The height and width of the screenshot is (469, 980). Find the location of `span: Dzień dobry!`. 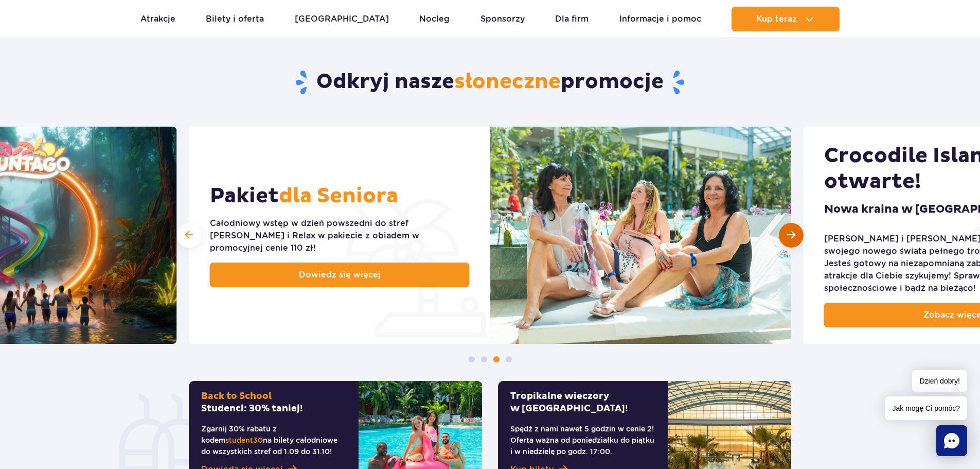

span: Dzień dobry! is located at coordinates (939, 381).